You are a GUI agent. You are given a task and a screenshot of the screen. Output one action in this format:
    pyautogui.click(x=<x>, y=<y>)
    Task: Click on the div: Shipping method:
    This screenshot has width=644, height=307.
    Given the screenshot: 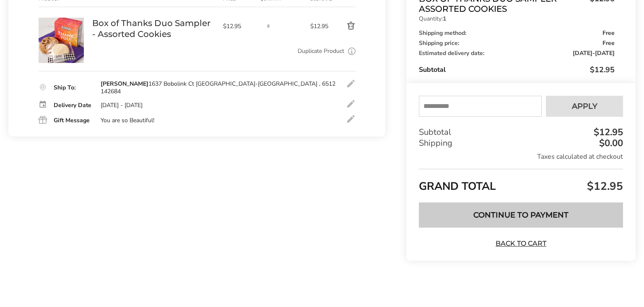 What is the action you would take?
    pyautogui.click(x=516, y=33)
    